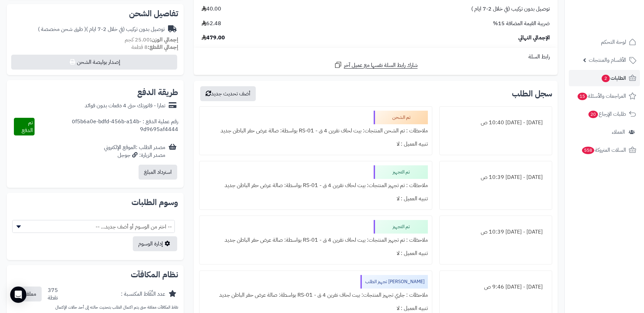 This screenshot has width=644, height=313. Describe the element at coordinates (604, 132) in the screenshot. I see `a: العملاء` at that location.